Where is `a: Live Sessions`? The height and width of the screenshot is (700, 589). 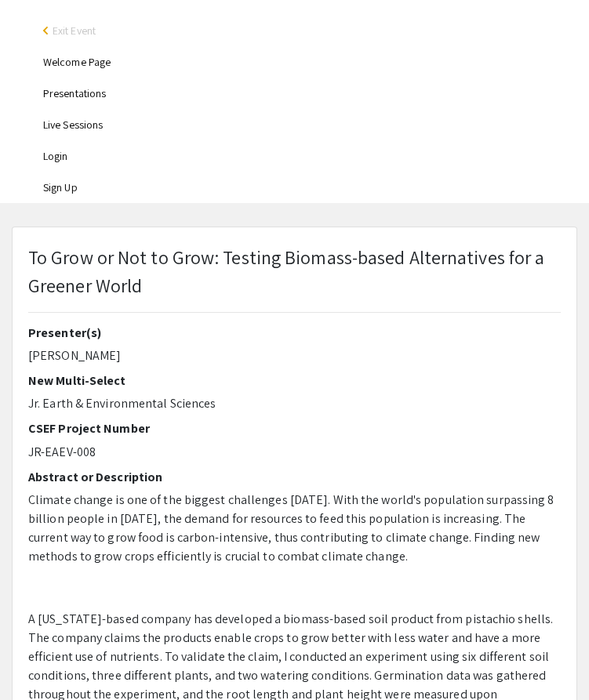
a: Live Sessions is located at coordinates (73, 125).